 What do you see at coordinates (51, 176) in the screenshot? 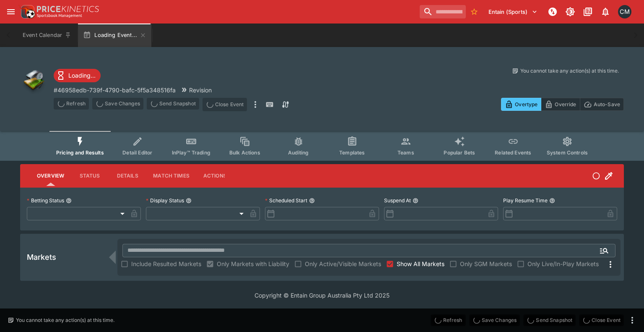
I see `button: Overview` at bounding box center [51, 176].